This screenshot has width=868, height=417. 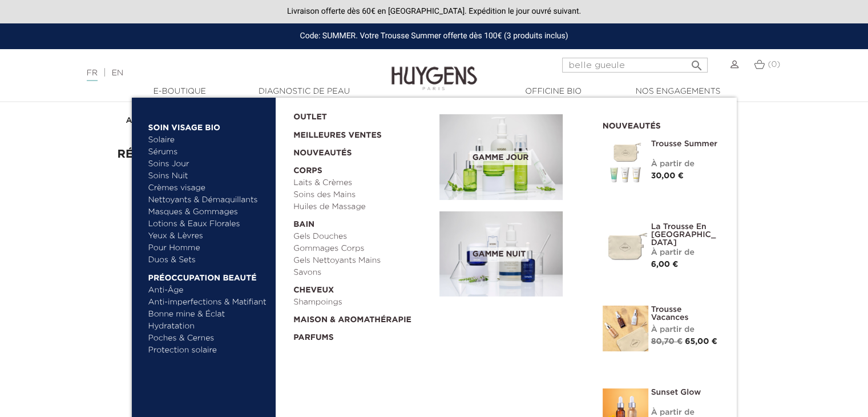 I want to click on img: routine_nuit_banner.jpg, so click(x=501, y=254).